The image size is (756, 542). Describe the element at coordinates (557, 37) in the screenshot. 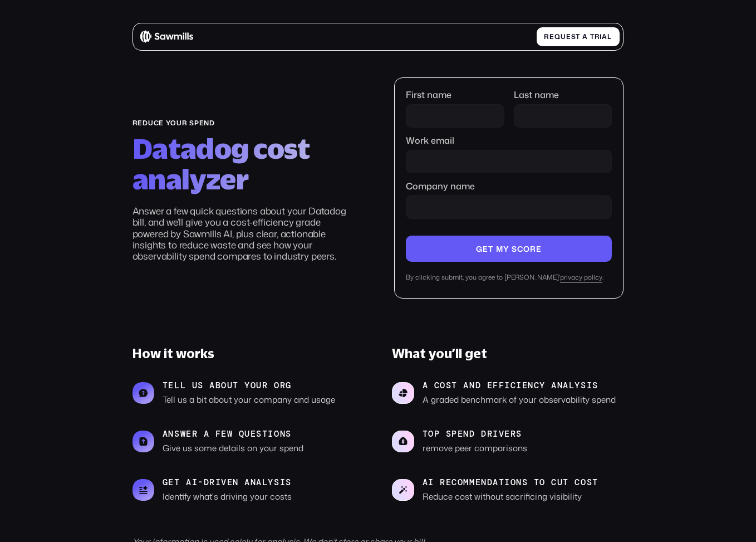

I see `span: q` at that location.